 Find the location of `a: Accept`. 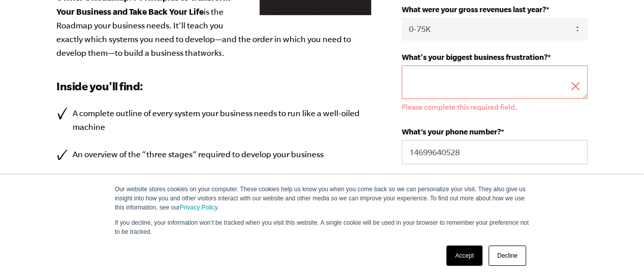

a: Accept is located at coordinates (464, 256).